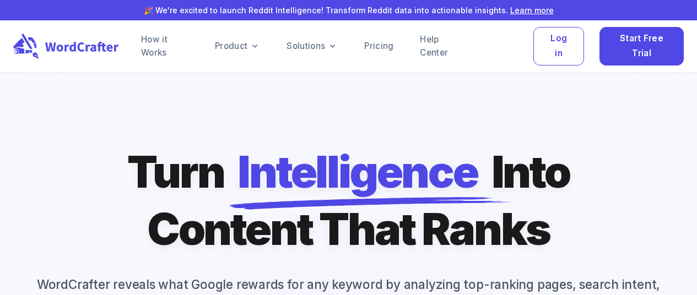 This screenshot has height=295, width=697. I want to click on h1: Turn Into Content That Ranks, so click(348, 201).